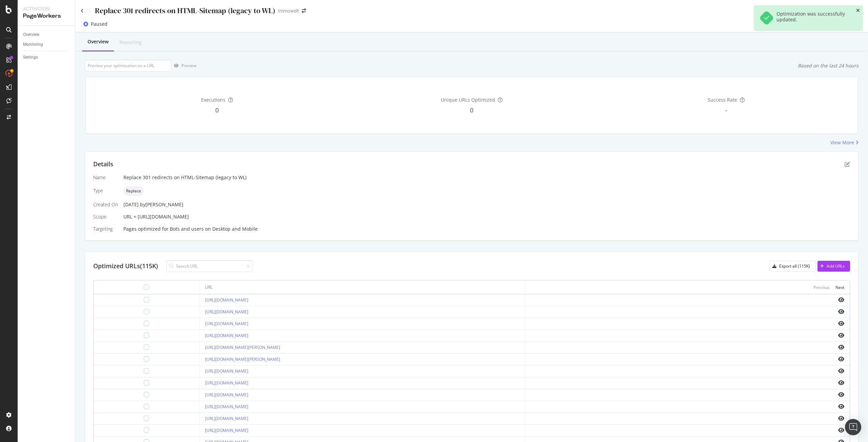 This screenshot has height=442, width=868. I want to click on div: Add URLs, so click(836, 266).